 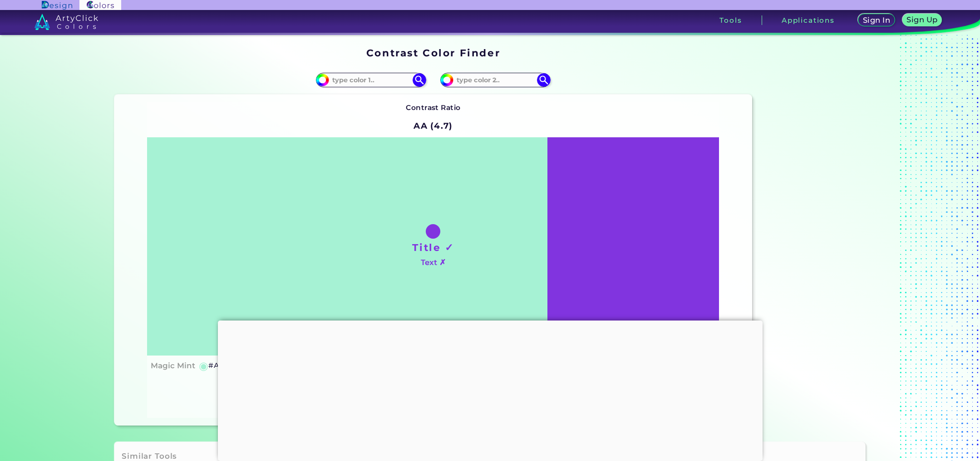 What do you see at coordinates (808, 20) in the screenshot?
I see `h3: Applications` at bounding box center [808, 20].